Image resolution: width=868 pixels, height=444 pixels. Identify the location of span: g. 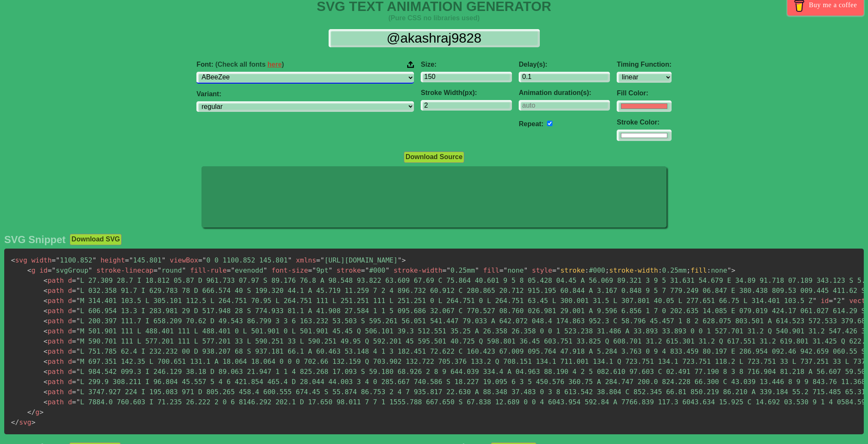
(31, 270).